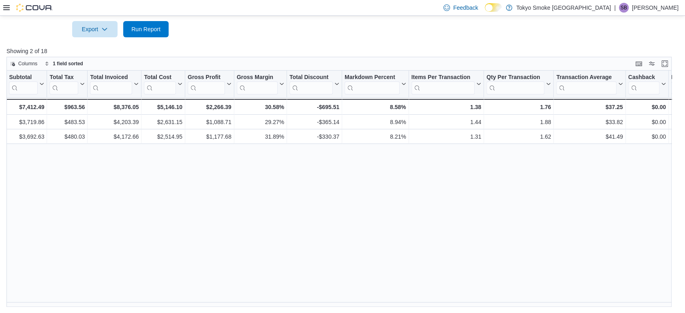 The height and width of the screenshot is (313, 685). I want to click on button: Export, so click(95, 29).